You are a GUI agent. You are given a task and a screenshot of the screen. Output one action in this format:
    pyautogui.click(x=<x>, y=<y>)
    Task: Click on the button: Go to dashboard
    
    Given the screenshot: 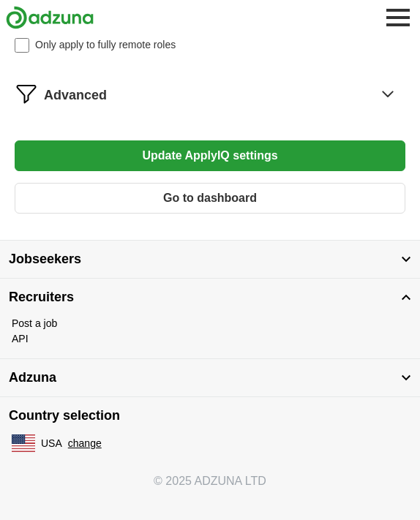 What is the action you would take?
    pyautogui.click(x=210, y=198)
    